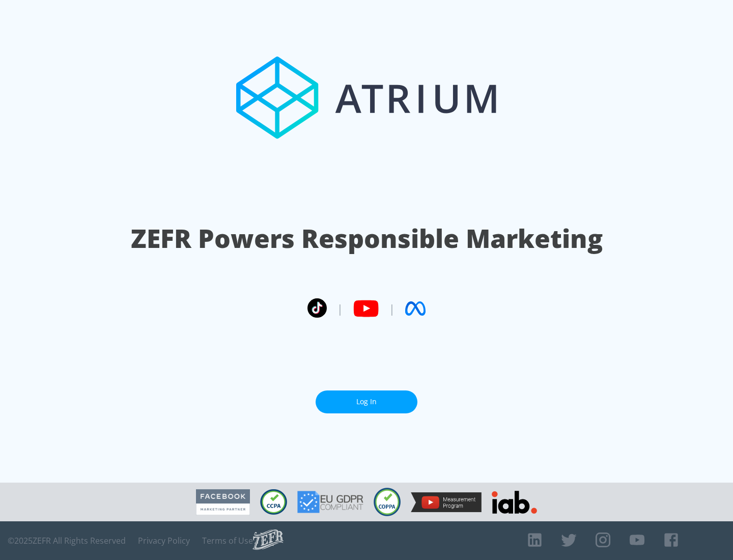 This screenshot has width=733, height=560. What do you see at coordinates (515, 502) in the screenshot?
I see `img: IAB` at bounding box center [515, 502].